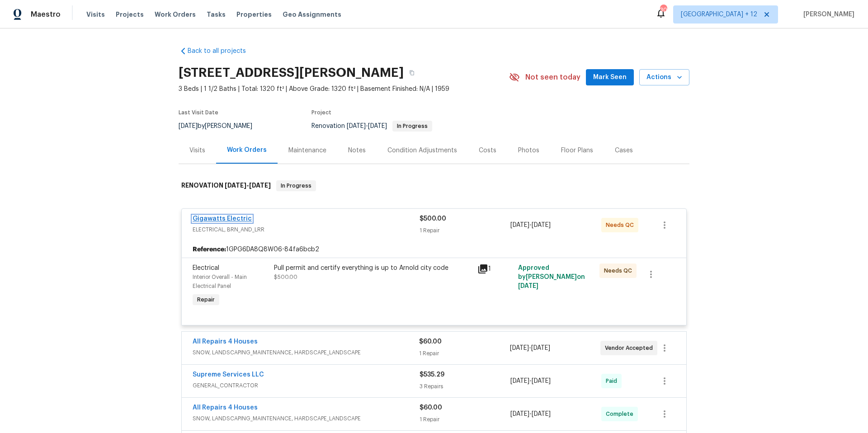 The image size is (868, 433). Describe the element at coordinates (373, 268) in the screenshot. I see `div: Pull permit and certify everything is up to Arnold city code` at that location.